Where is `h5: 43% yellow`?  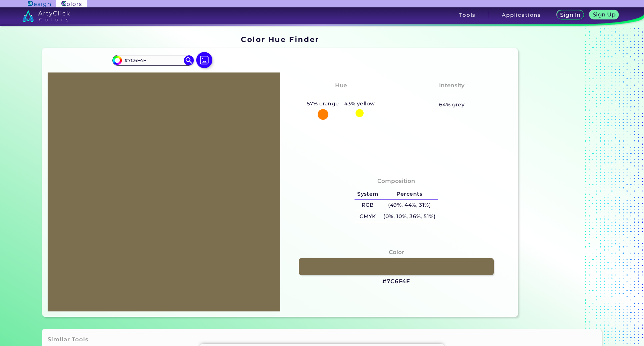 h5: 43% yellow is located at coordinates (359, 104).